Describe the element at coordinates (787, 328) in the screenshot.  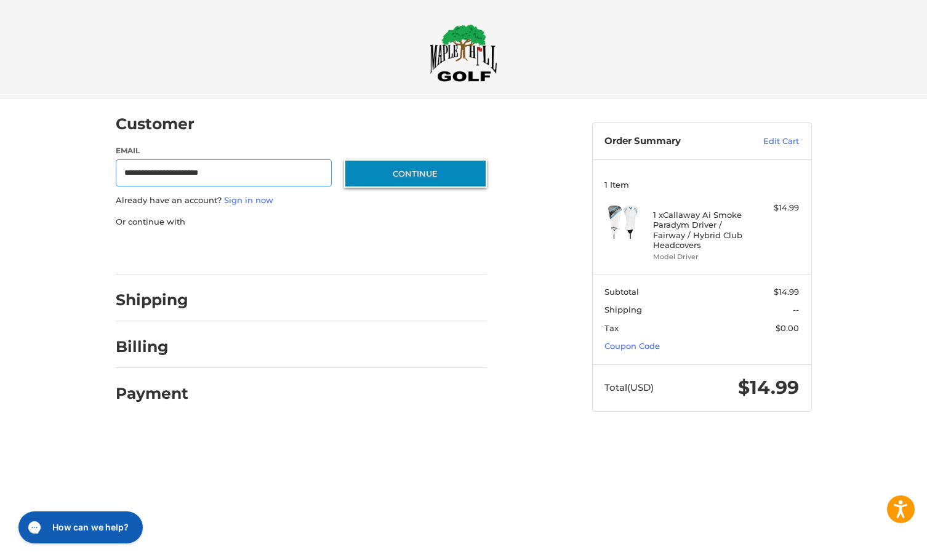
I see `span: $0.00` at that location.